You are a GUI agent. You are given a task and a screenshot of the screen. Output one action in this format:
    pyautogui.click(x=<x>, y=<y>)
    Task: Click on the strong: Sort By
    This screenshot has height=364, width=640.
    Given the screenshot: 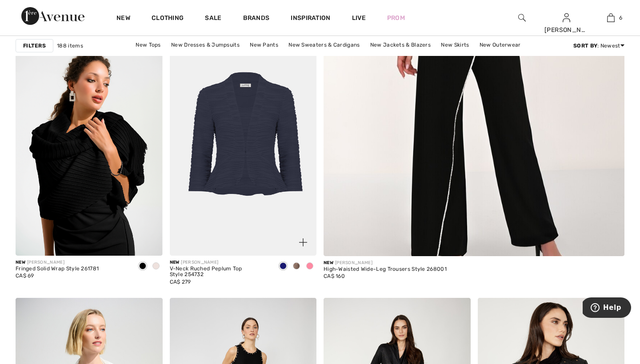 What is the action you would take?
    pyautogui.click(x=585, y=46)
    